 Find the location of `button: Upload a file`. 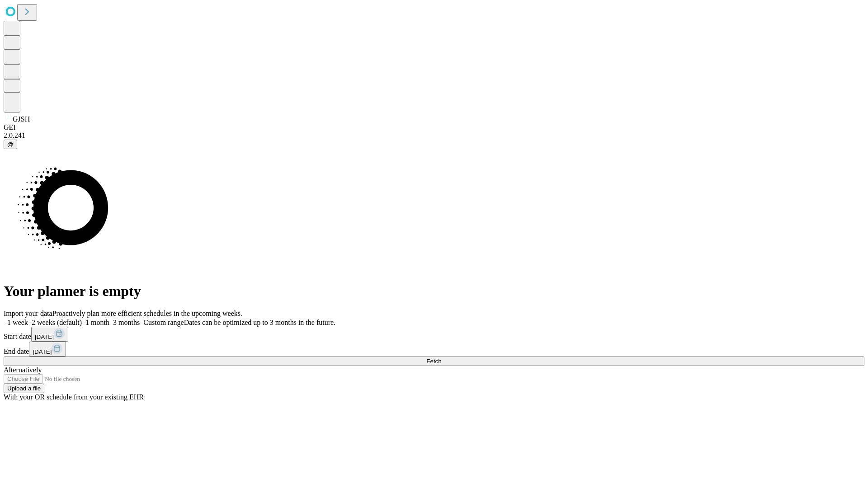

button: Upload a file is located at coordinates (24, 388).